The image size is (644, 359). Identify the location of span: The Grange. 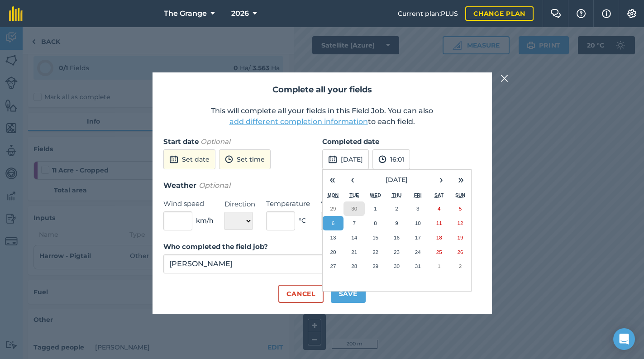
(185, 14).